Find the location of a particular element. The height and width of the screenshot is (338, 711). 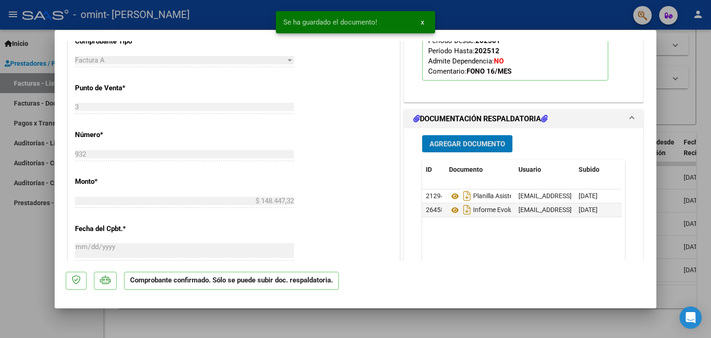

p: Comprobante Tipo * is located at coordinates (123, 41).